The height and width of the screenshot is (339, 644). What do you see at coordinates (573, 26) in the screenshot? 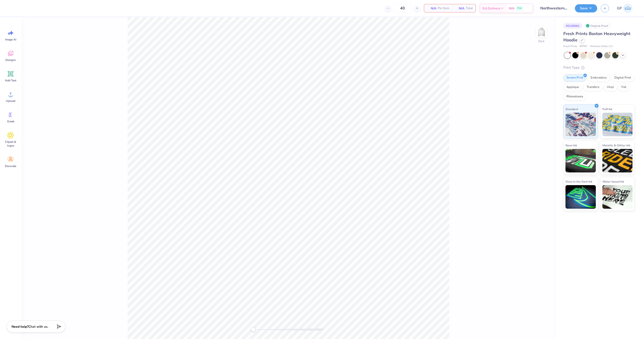
I see `div: # 524898A` at bounding box center [573, 26].